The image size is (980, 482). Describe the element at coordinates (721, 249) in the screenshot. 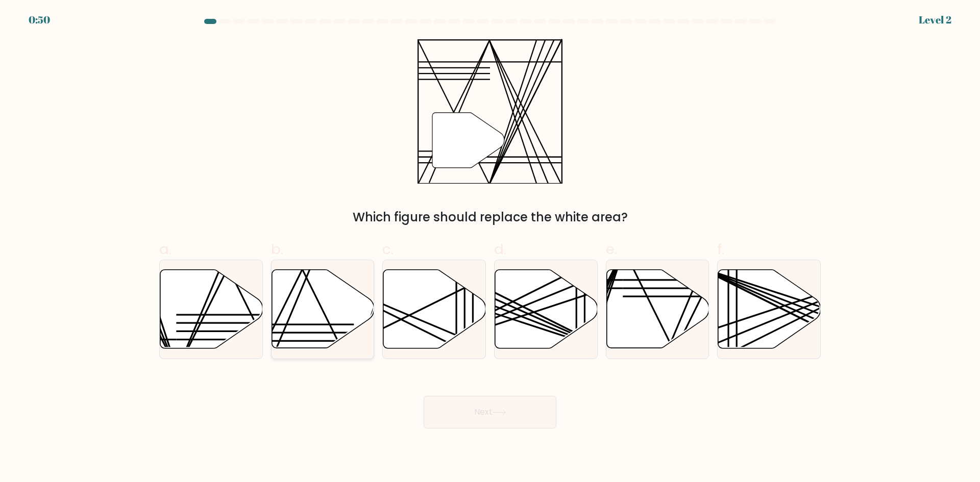

I see `span: f.` at that location.